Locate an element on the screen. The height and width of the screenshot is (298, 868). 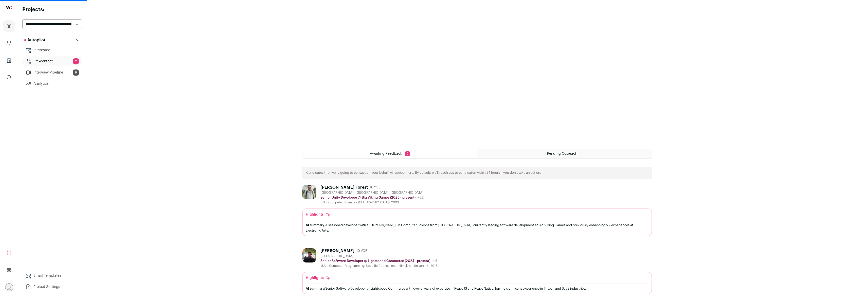
button: Open dropdown is located at coordinates (9, 288).